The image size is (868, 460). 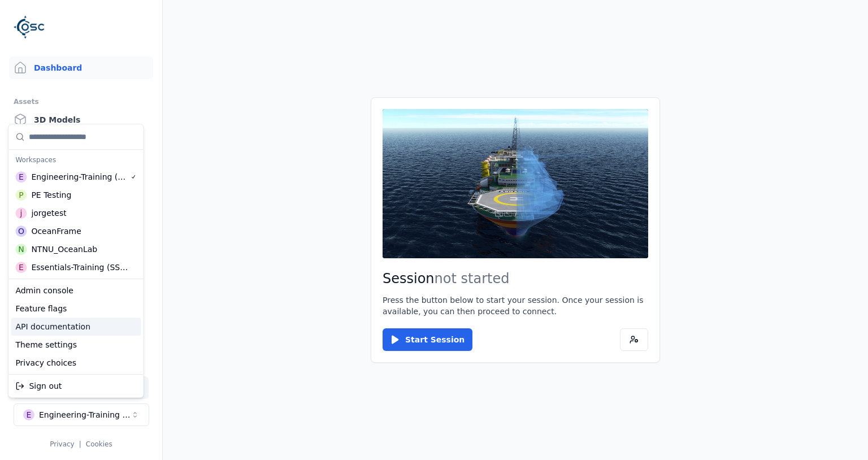 I want to click on div: Privacy choices, so click(x=76, y=363).